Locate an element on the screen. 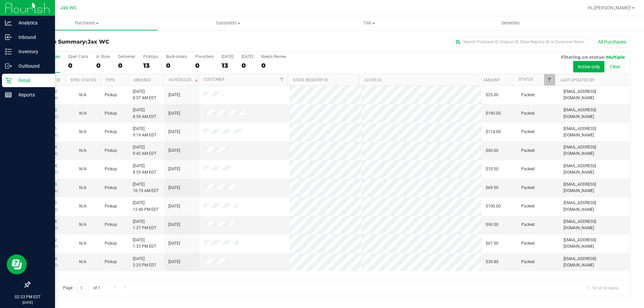  a: 11978359 is located at coordinates (47, 184).